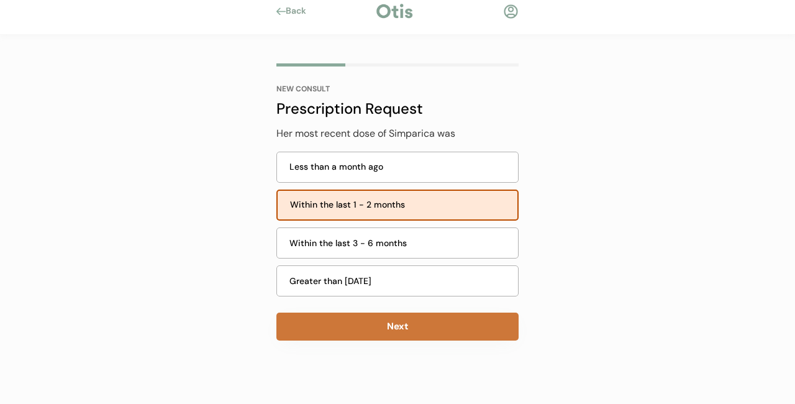  Describe the element at coordinates (398, 109) in the screenshot. I see `div: Prescription Request` at that location.